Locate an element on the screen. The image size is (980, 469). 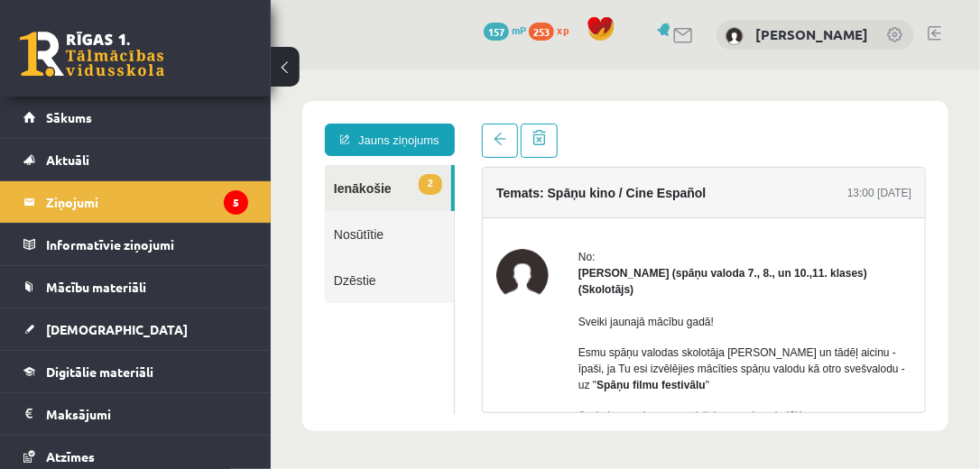
a: 2Ienākošie is located at coordinates (117, 118).